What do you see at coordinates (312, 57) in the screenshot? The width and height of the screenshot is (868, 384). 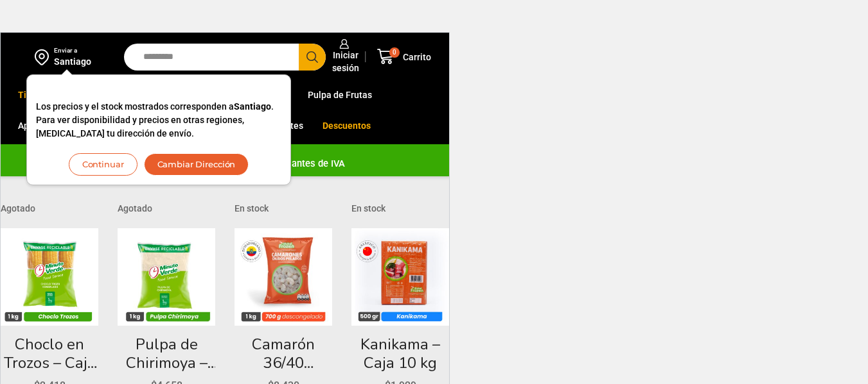 I see `button: Search button` at bounding box center [312, 57].